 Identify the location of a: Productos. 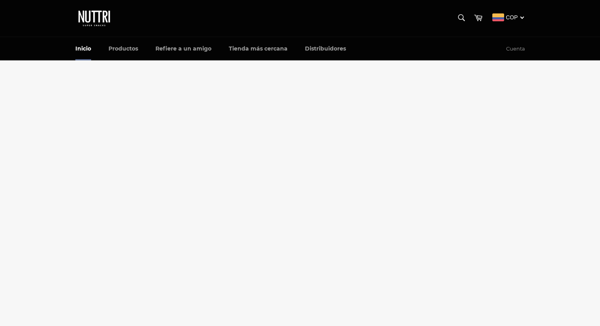
(123, 49).